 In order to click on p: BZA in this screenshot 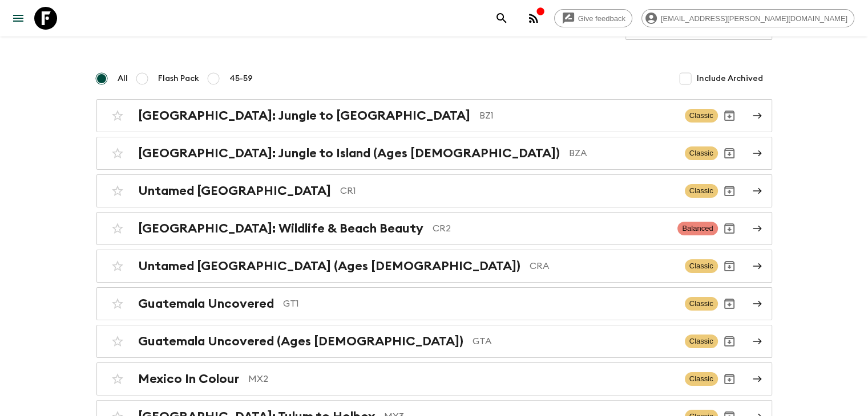, I will do `click(622, 154)`.